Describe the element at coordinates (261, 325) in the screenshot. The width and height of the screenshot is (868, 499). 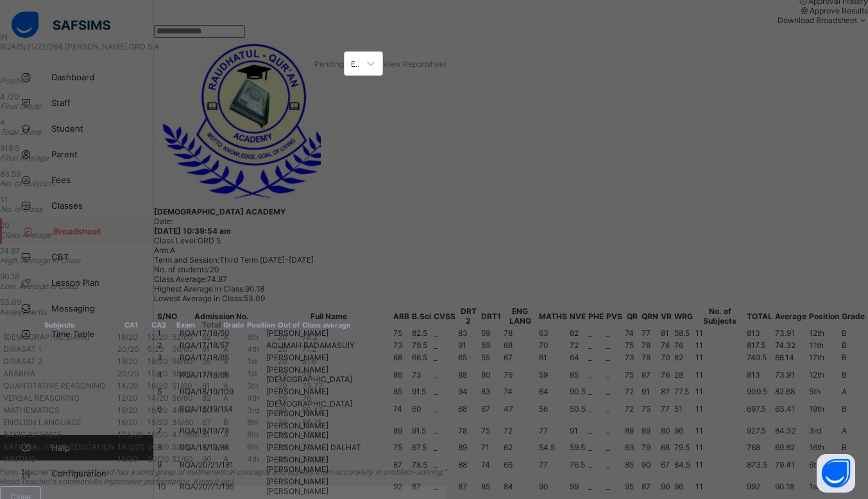
I see `span: Position` at that location.